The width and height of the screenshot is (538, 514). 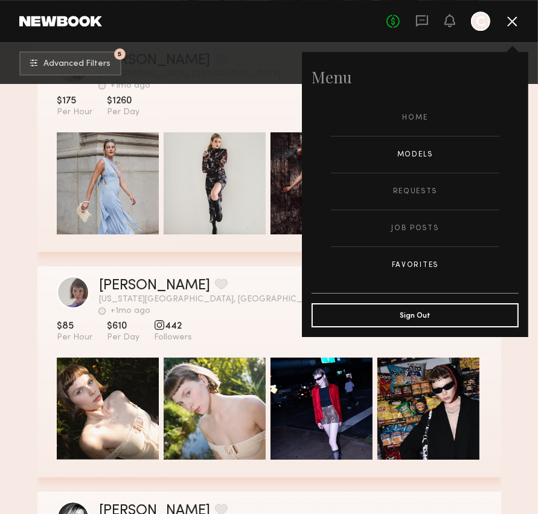 What do you see at coordinates (415, 265) in the screenshot?
I see `a: Favorites` at bounding box center [415, 265].